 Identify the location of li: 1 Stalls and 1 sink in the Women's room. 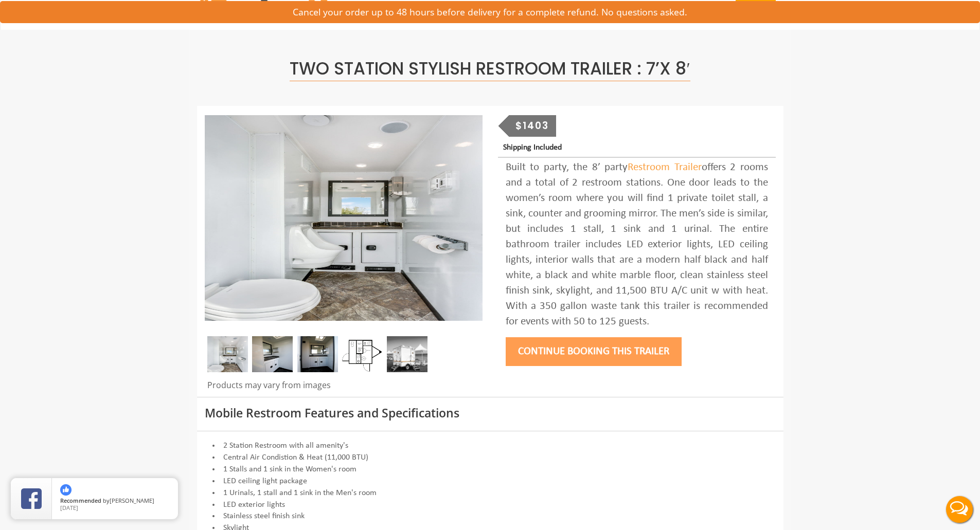
(490, 469).